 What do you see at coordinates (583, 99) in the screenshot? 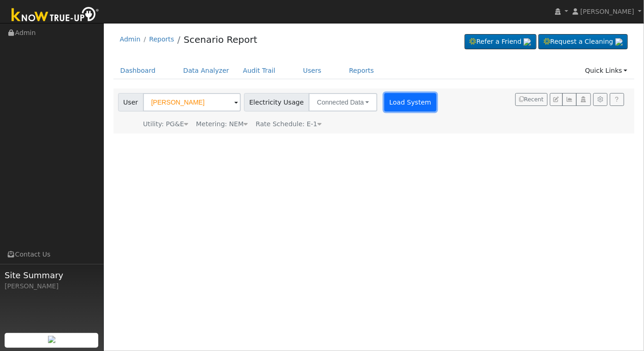
I see `button: Login As` at bounding box center [583, 99].